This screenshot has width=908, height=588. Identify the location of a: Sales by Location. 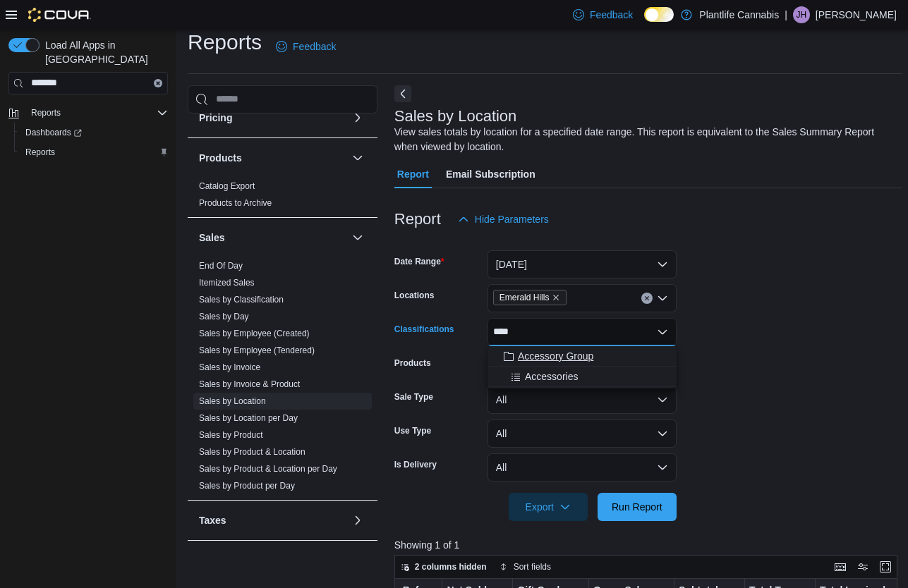
(232, 402).